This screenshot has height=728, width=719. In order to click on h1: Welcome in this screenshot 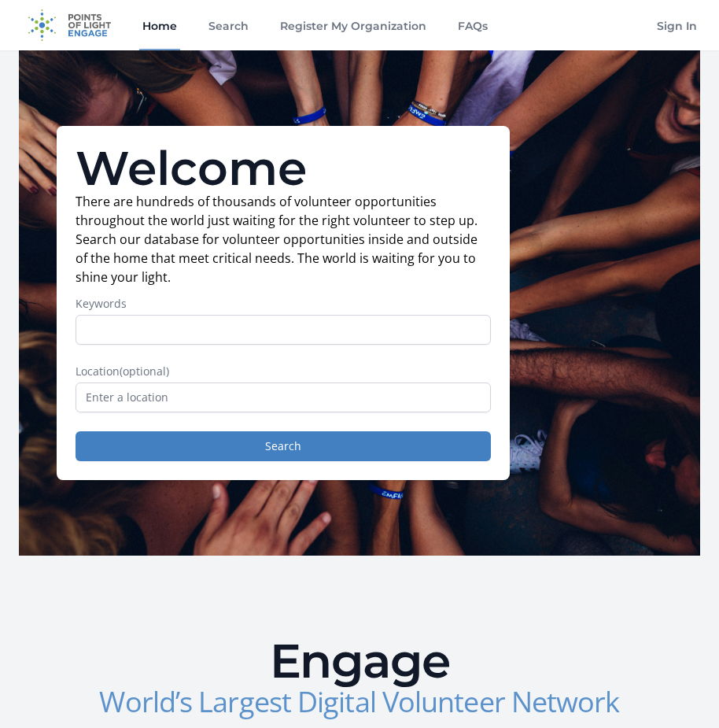, I will do `click(283, 168)`.